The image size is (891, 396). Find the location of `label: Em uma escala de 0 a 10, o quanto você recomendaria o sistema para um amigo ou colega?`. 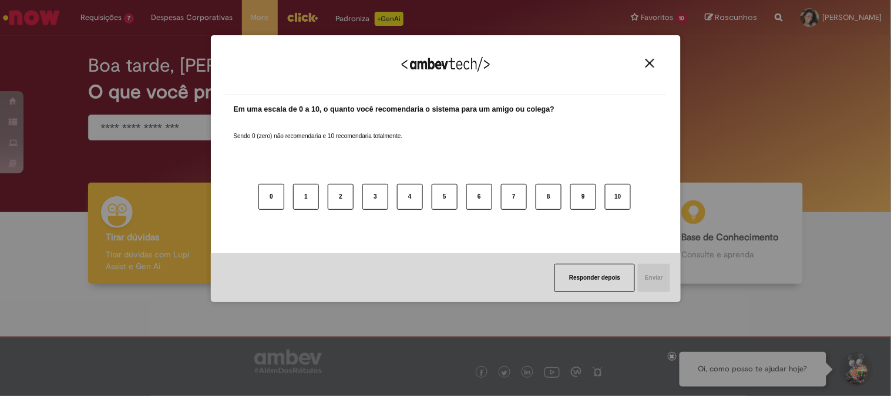

label: Em uma escala de 0 a 10, o quanto você recomendaria o sistema para um amigo ou colega? is located at coordinates (394, 109).